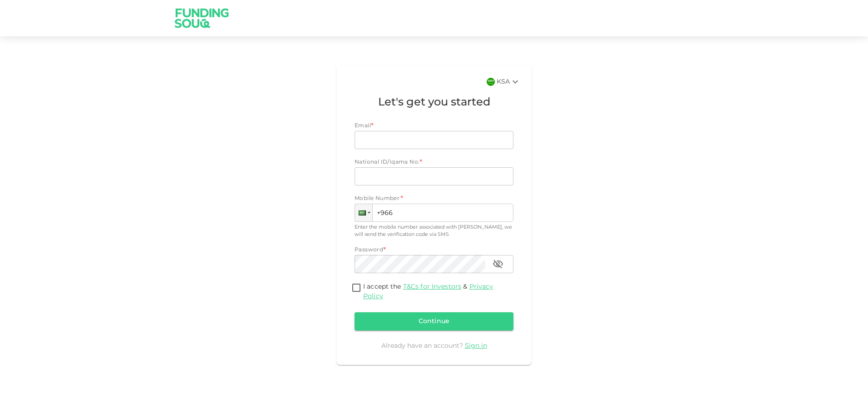  Describe the element at coordinates (420, 263) in the screenshot. I see `input: password` at that location.